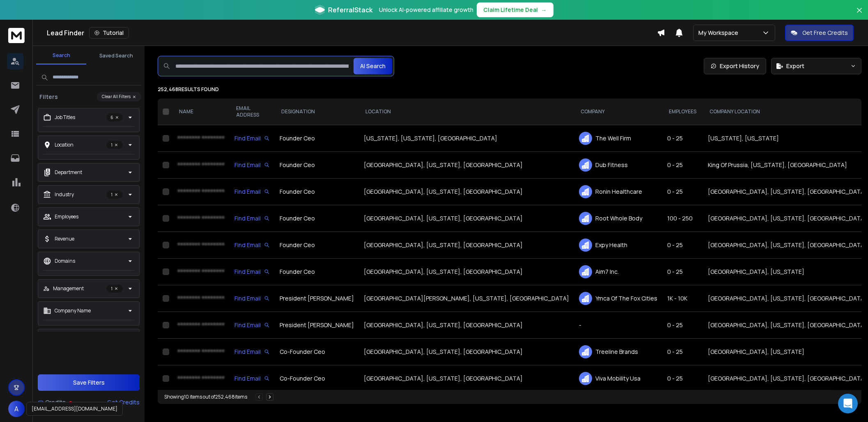 This screenshot has width=868, height=422. Describe the element at coordinates (89, 383) in the screenshot. I see `button: Save Filters` at that location.